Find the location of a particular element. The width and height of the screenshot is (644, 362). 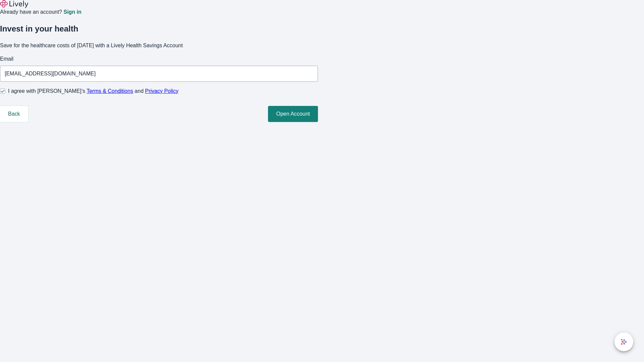

a: Terms & Conditions is located at coordinates (110, 91).